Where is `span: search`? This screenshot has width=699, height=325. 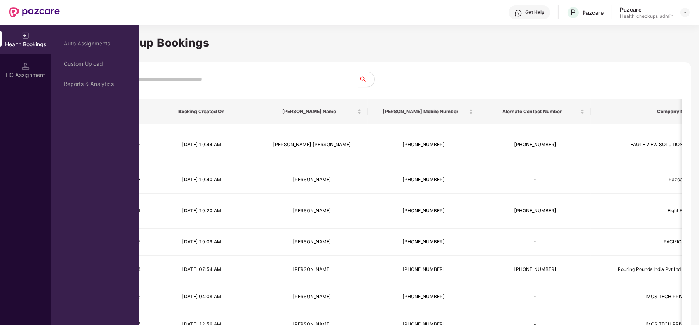
span: search is located at coordinates (366, 79).